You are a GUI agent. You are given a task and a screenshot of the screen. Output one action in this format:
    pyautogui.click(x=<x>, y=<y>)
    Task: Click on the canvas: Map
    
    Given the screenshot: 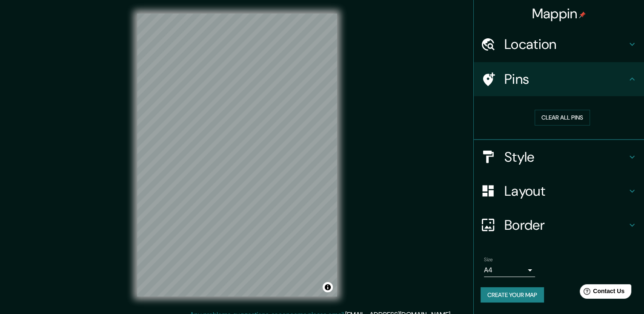 What is the action you would take?
    pyautogui.click(x=237, y=155)
    